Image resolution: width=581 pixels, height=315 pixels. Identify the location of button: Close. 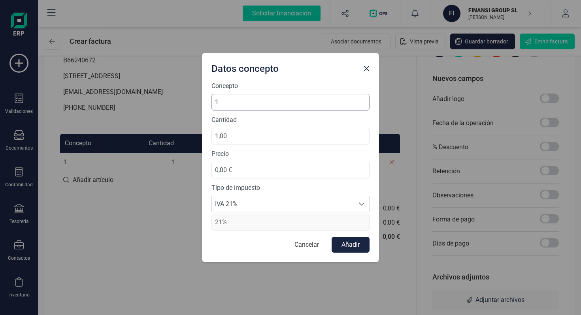
(366, 69).